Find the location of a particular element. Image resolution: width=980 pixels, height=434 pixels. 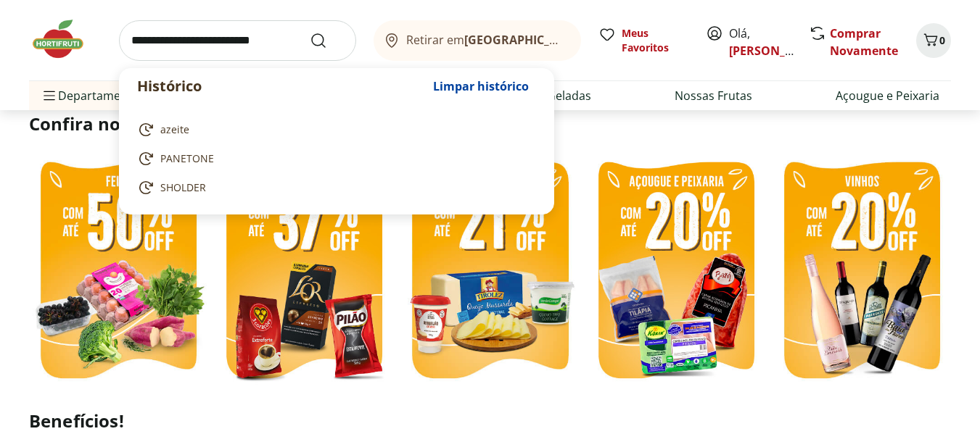

button: Limpar histórico is located at coordinates (481, 86).